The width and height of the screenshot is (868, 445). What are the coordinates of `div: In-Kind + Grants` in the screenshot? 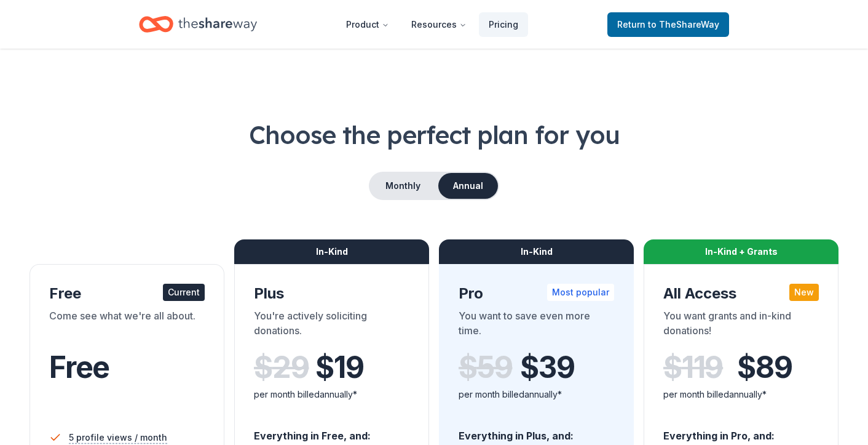 It's located at (741, 251).